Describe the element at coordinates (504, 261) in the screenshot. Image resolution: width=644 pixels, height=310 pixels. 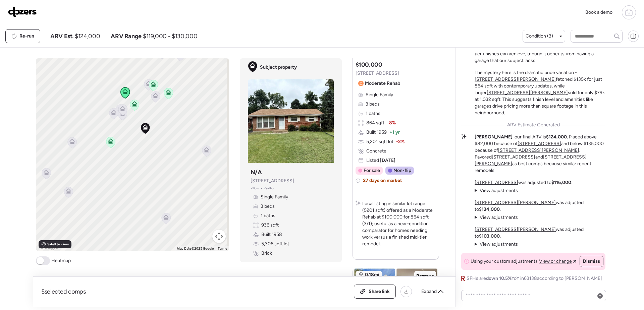
I see `span: Using your custom adjustments` at that location.